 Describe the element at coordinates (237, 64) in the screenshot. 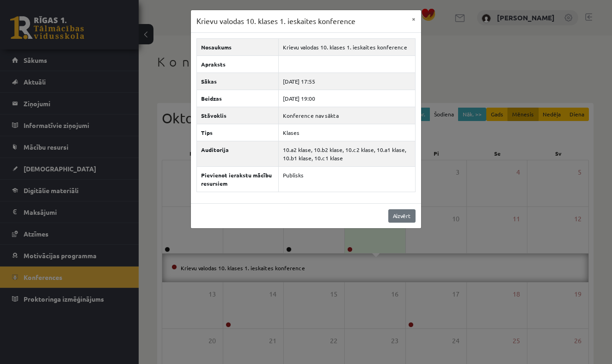

I see `th: Apraksts` at that location.